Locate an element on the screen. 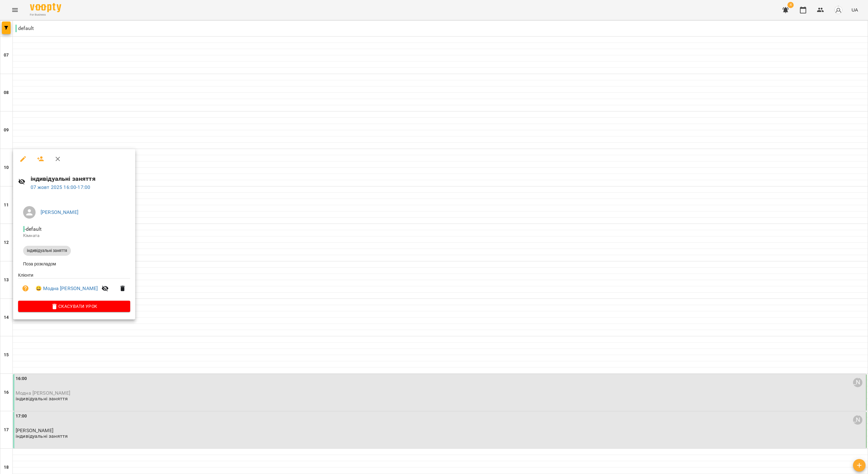  a: 07 жовт 2025 16:00-17:00 is located at coordinates (61, 187).